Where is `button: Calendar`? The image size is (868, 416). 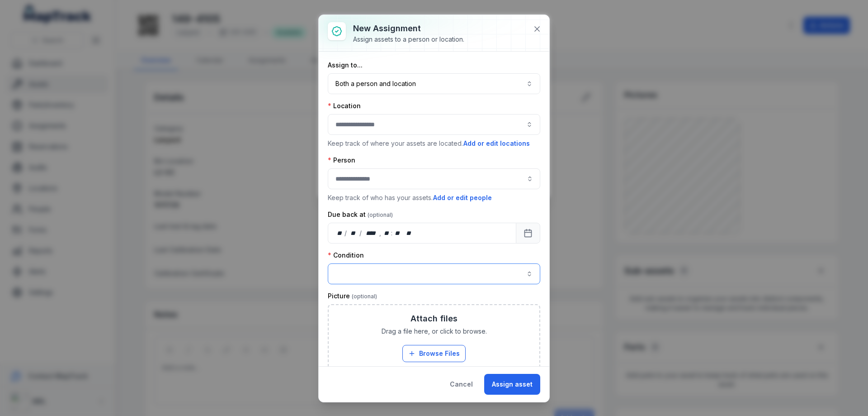 button: Calendar is located at coordinates (528, 233).